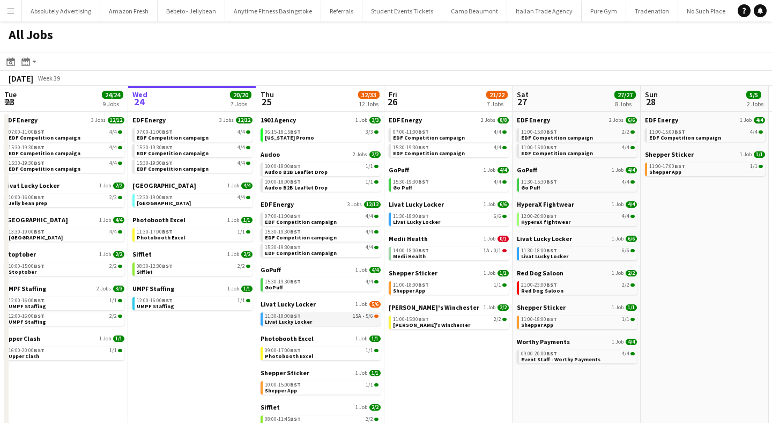  What do you see at coordinates (26, 232) in the screenshot?
I see `span: 13:30-19:00` at bounding box center [26, 232].